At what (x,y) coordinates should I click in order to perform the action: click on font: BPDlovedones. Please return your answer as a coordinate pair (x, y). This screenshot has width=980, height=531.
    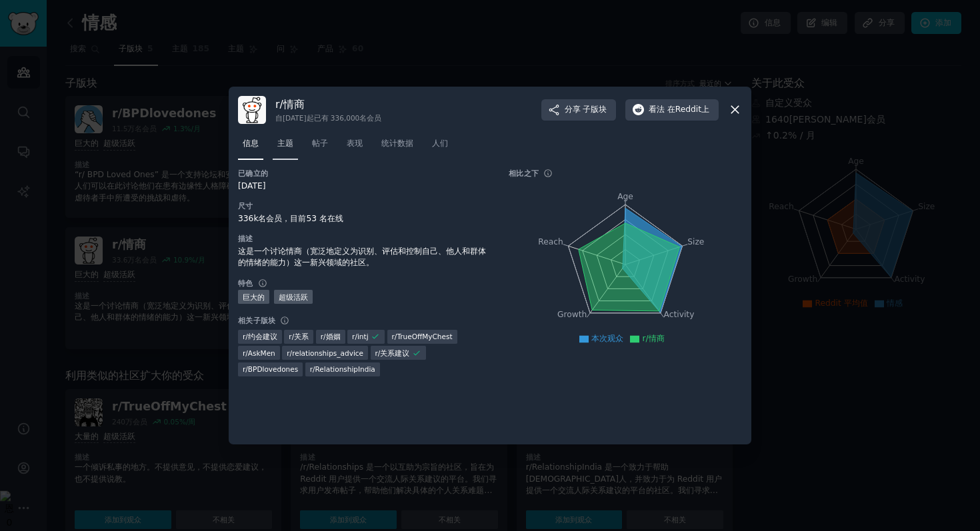
    Looking at the image, I should click on (273, 369).